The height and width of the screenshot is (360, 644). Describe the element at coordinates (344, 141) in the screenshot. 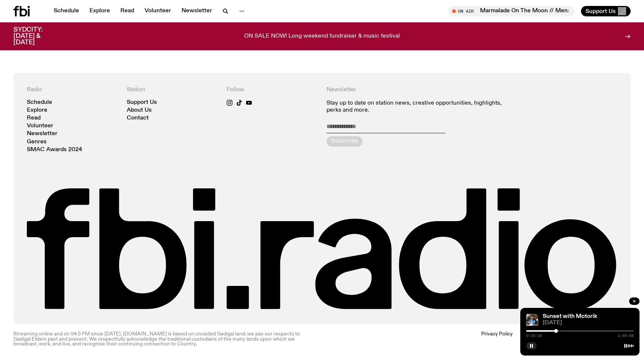

I see `button: Subscribe` at that location.